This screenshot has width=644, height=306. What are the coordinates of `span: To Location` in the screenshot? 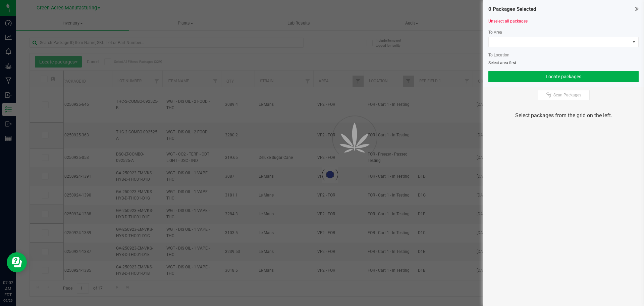 It's located at (499, 55).